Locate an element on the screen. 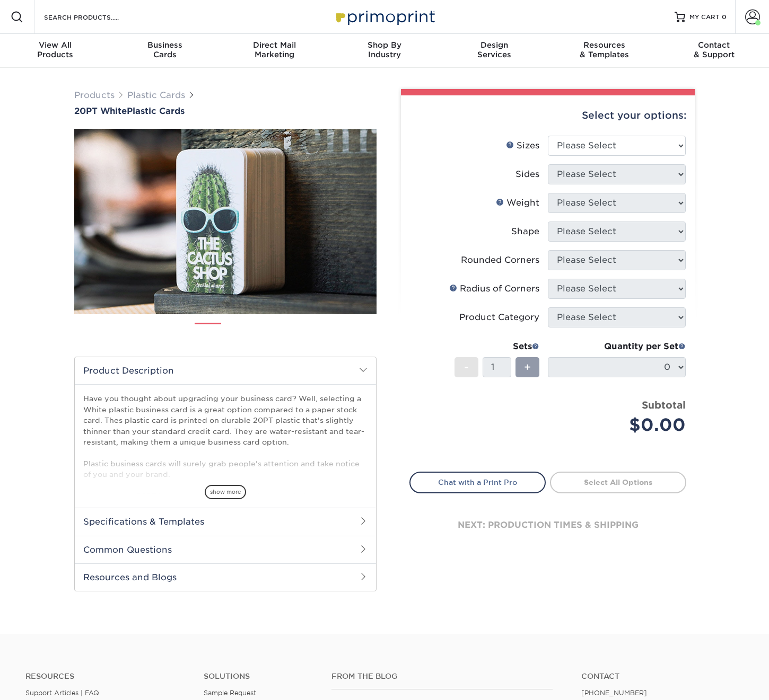 This screenshot has width=769, height=700. div: Sizes is located at coordinates (522, 146).